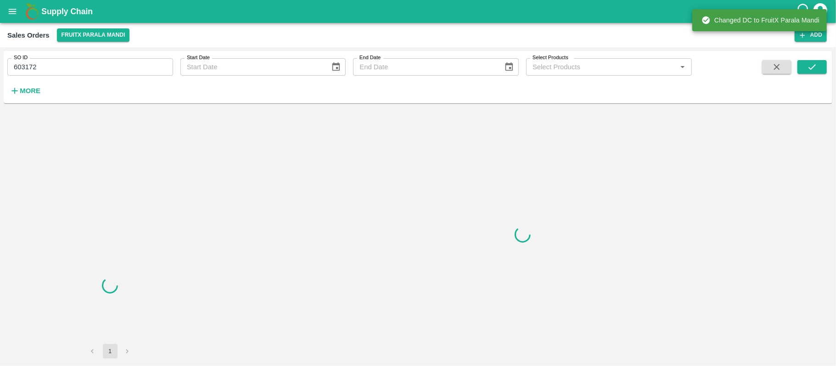 The height and width of the screenshot is (366, 836). What do you see at coordinates (32, 11) in the screenshot?
I see `img: logo` at bounding box center [32, 11].